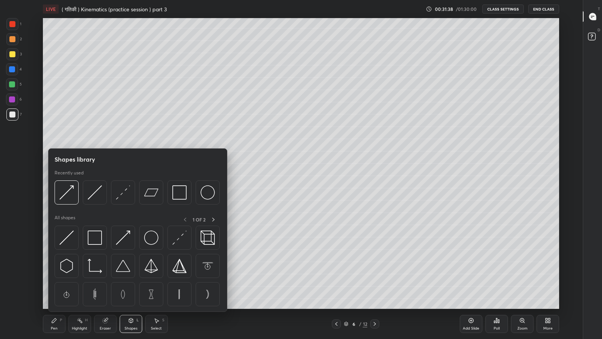  I want to click on img: svg+xml;charset=utf-8,%3Csvg%20xmlns%3D%22http%3A%2F%2Fwww.w3.org%2F2000%2Fsvg%22%20width%3D%2244..., so click(151, 192).